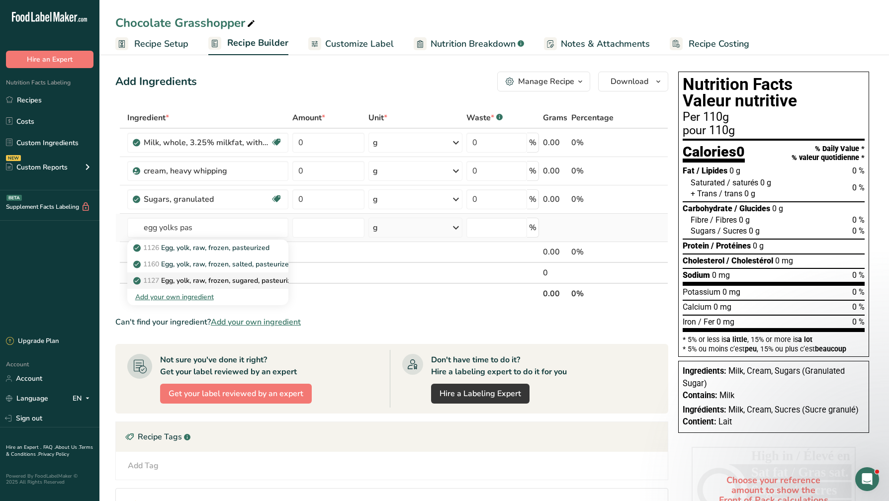 The height and width of the screenshot is (501, 889). Describe the element at coordinates (236, 394) in the screenshot. I see `button: Get your label reviewed by an expert` at that location.